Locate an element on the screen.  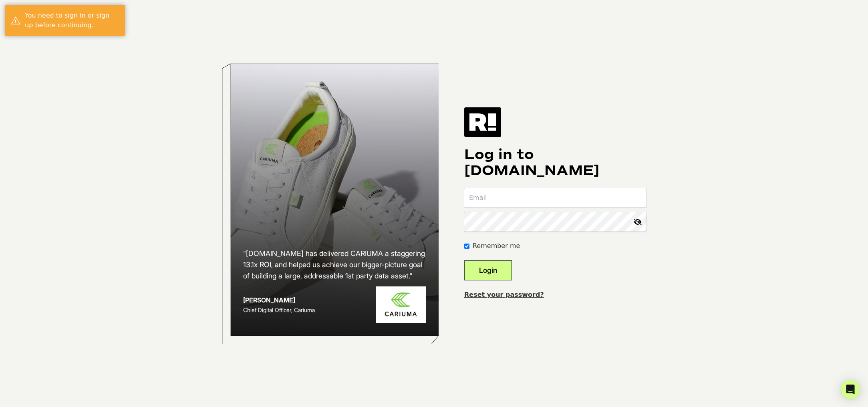
img: Retention.com is located at coordinates (483, 122).